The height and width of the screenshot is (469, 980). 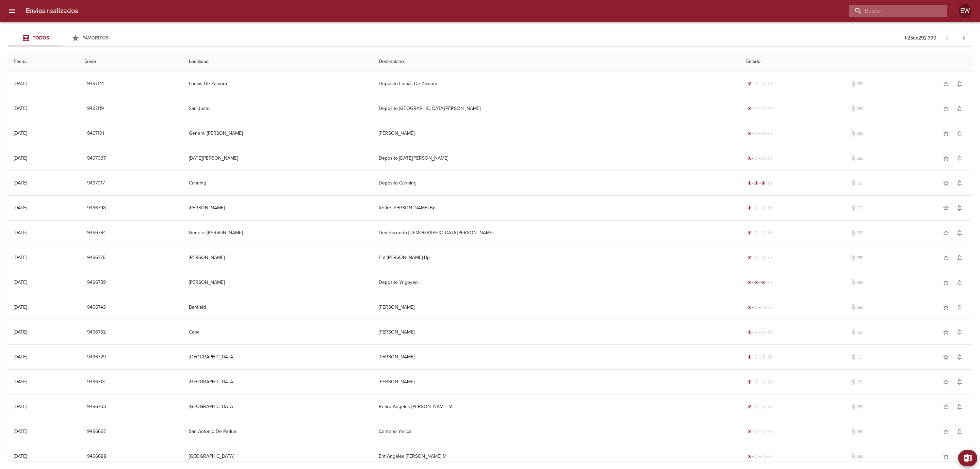 I want to click on div: EW, so click(x=965, y=11).